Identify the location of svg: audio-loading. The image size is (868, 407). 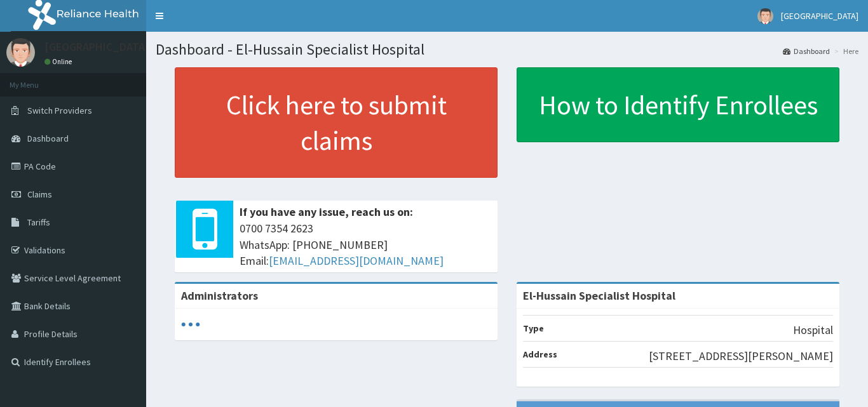
(191, 324).